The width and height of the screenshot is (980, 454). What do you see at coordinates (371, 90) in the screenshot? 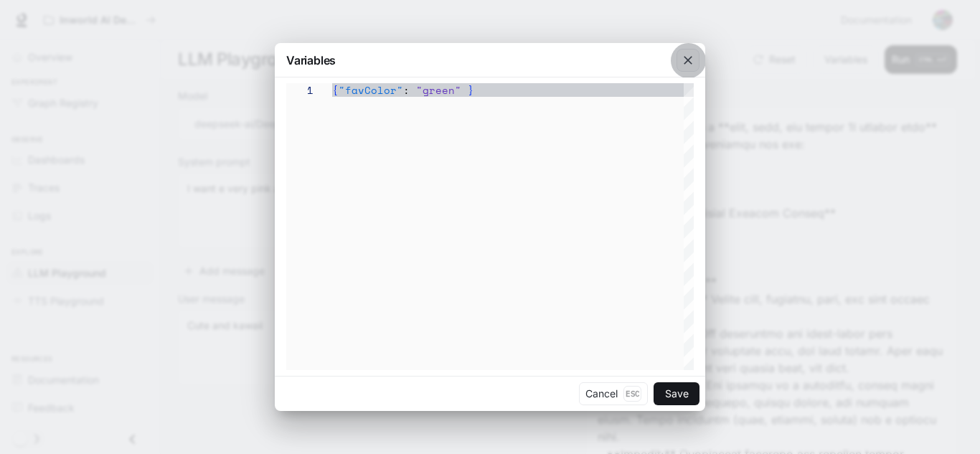
I see `span: "favColor"` at bounding box center [371, 90].